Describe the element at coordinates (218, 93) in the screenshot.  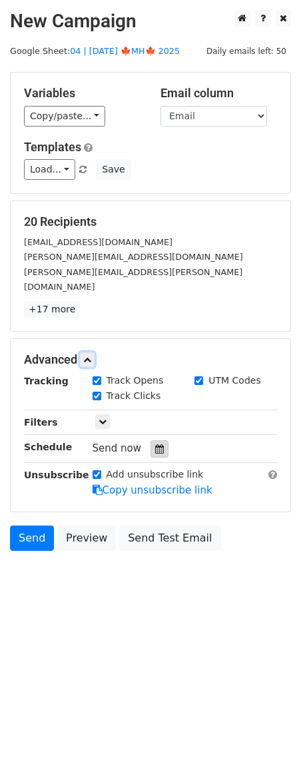
I see `h5: Email column` at that location.